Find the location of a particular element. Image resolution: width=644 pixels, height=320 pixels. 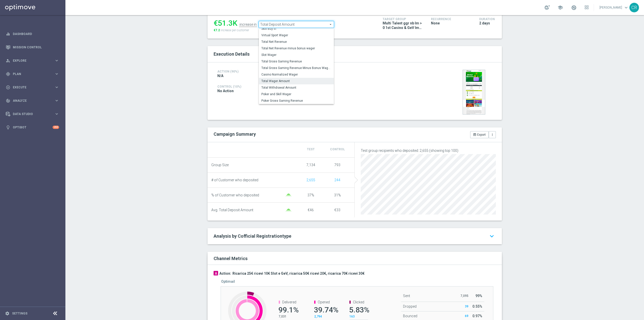

span: Group Size is located at coordinates (220, 165).